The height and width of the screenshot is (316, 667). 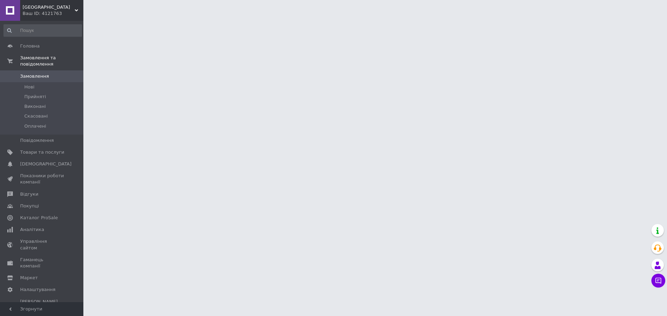 I want to click on span: Головна, so click(x=30, y=46).